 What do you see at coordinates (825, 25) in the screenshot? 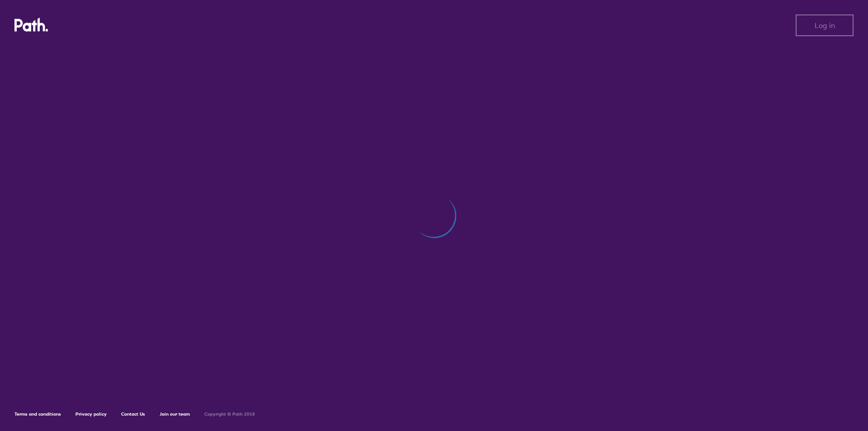
I see `span: Log in` at bounding box center [825, 25].